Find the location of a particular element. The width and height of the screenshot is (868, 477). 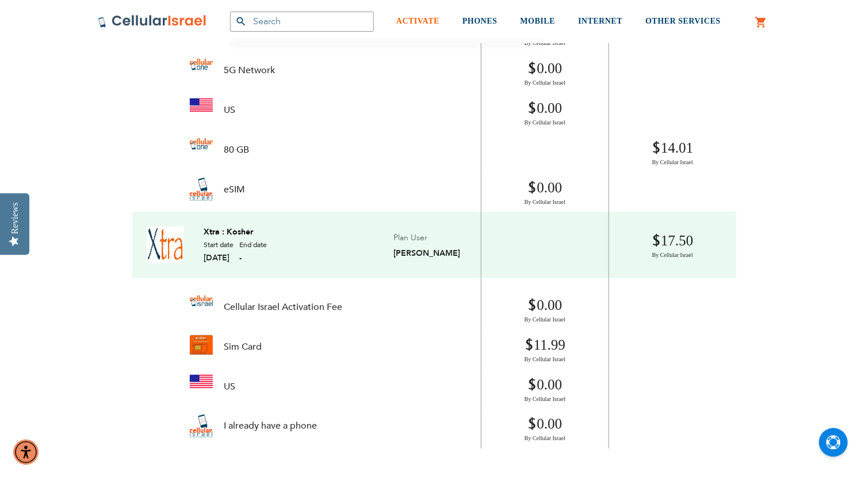

span: PHONES is located at coordinates (480, 21).